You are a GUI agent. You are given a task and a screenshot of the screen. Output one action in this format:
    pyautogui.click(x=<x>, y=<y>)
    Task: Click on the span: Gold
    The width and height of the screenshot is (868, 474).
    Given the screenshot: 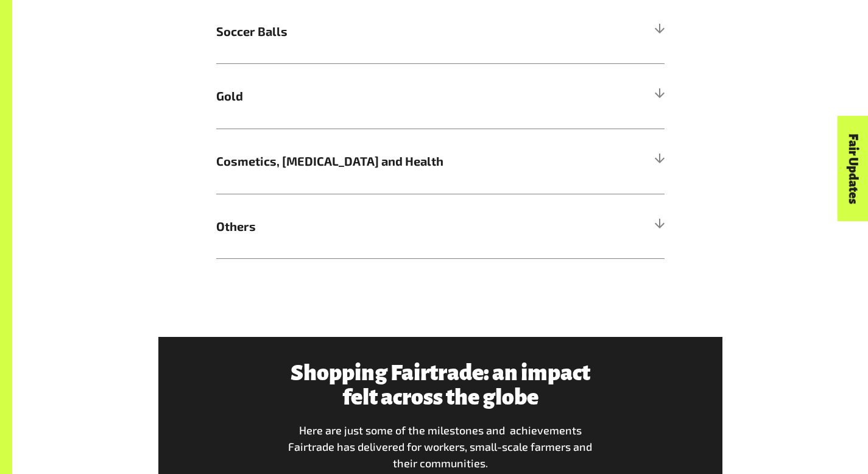 What is the action you would take?
    pyautogui.click(x=384, y=95)
    